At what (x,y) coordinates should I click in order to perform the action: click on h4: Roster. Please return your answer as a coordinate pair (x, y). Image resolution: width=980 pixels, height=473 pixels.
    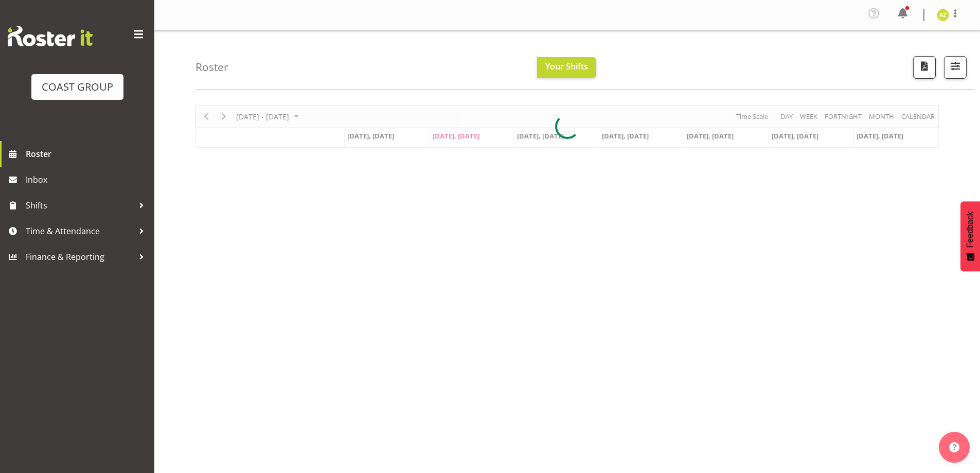
    Looking at the image, I should click on (212, 67).